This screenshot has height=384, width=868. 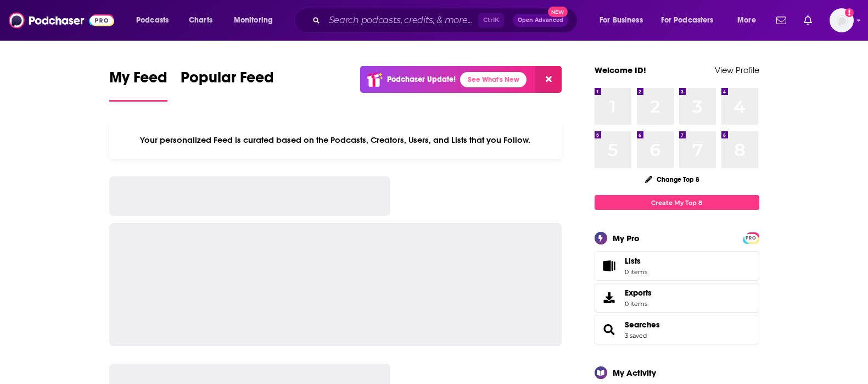 What do you see at coordinates (558, 11) in the screenshot?
I see `span: New` at bounding box center [558, 11].